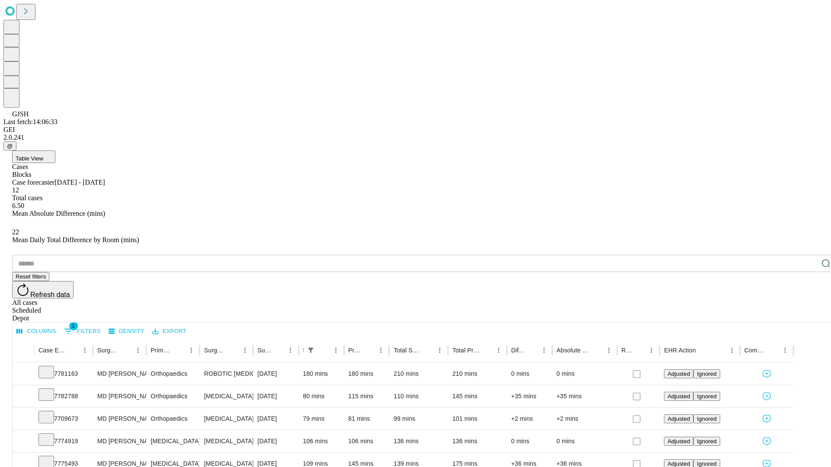 The width and height of the screenshot is (831, 467). What do you see at coordinates (477, 396) in the screenshot?
I see `div: 145 mins` at bounding box center [477, 396].